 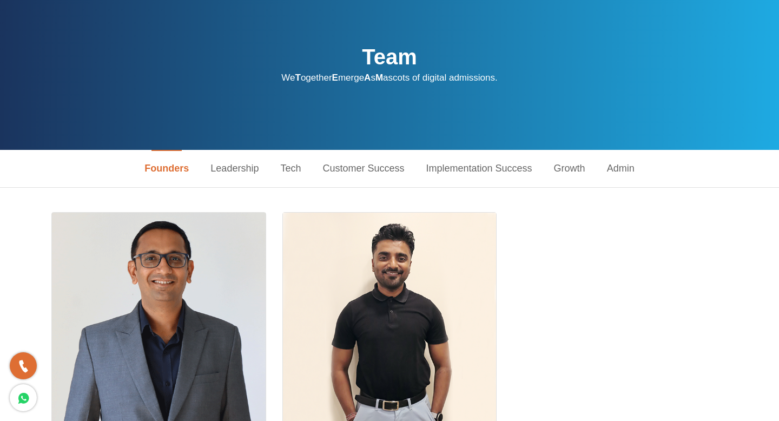 What do you see at coordinates (167, 168) in the screenshot?
I see `a: Founders` at bounding box center [167, 168].